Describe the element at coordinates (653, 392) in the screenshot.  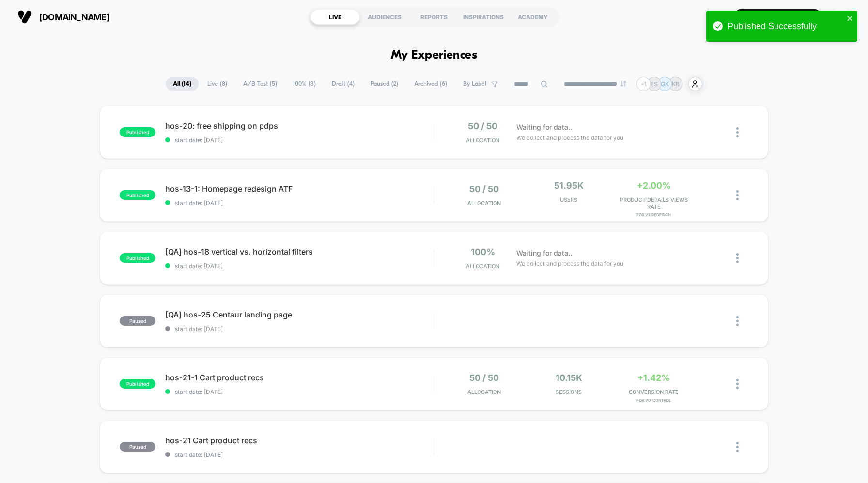
I see `span: CONVERSION RATE` at that location.